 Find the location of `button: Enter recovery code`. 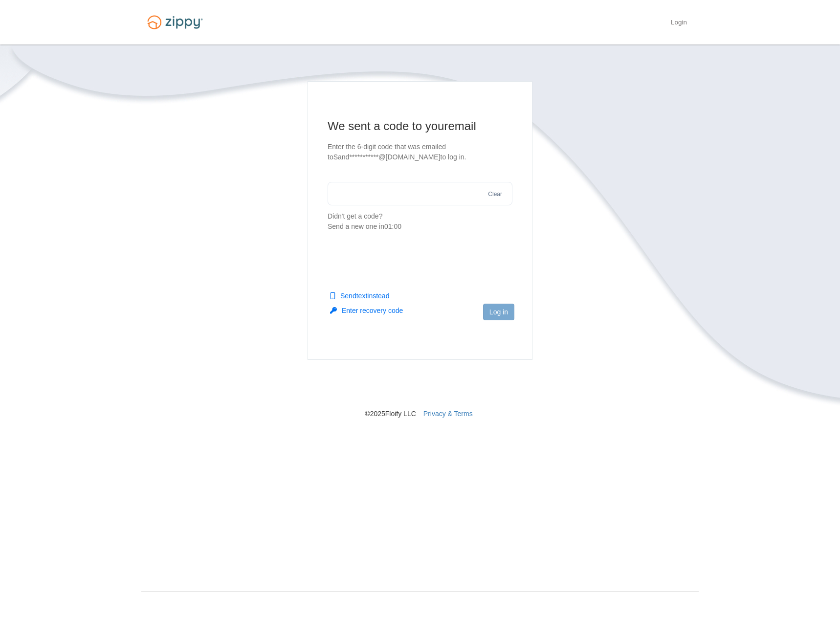

button: Enter recovery code is located at coordinates (366, 310).